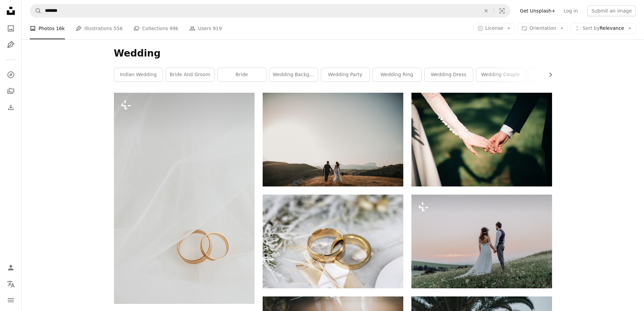 The image size is (644, 311). Describe the element at coordinates (333, 241) in the screenshot. I see `img: gold wedding band on white textile` at that location.